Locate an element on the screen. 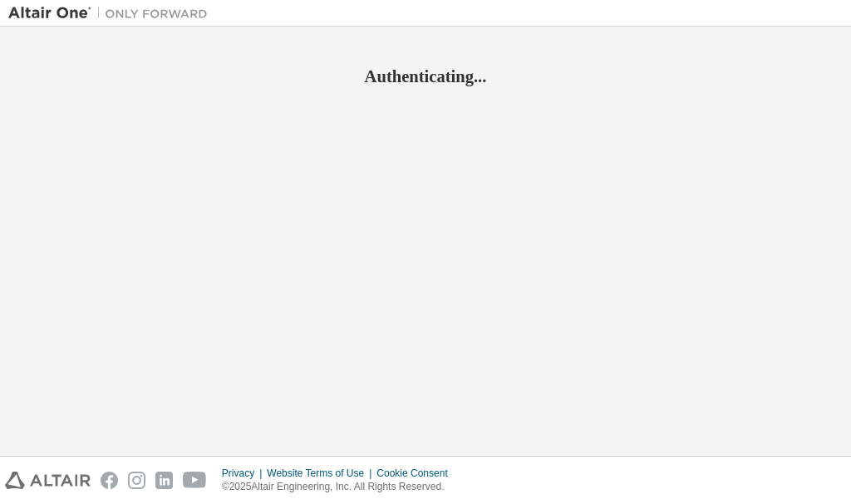 The width and height of the screenshot is (851, 504). h2: Authenticating... is located at coordinates (425, 77).